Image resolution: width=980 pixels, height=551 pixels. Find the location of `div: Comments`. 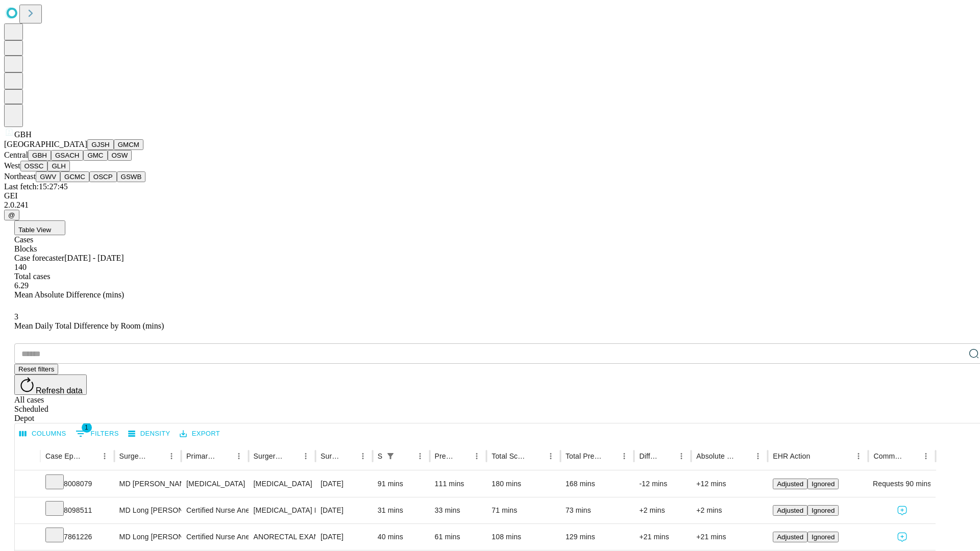

div: Comments is located at coordinates (887, 456).